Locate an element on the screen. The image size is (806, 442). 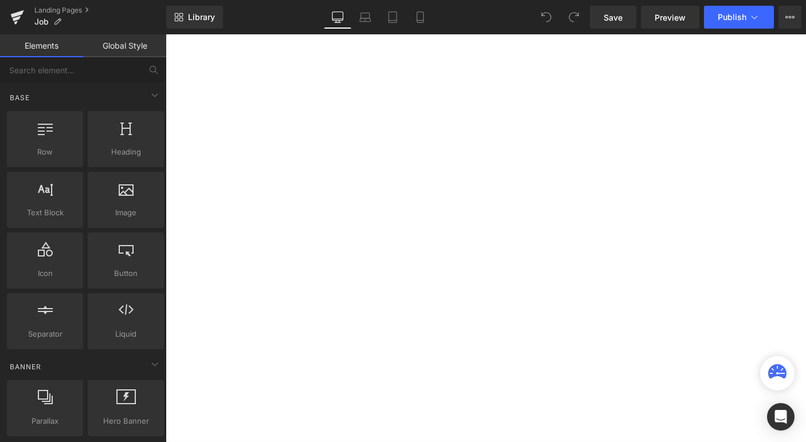
span: Publish is located at coordinates (732, 17).